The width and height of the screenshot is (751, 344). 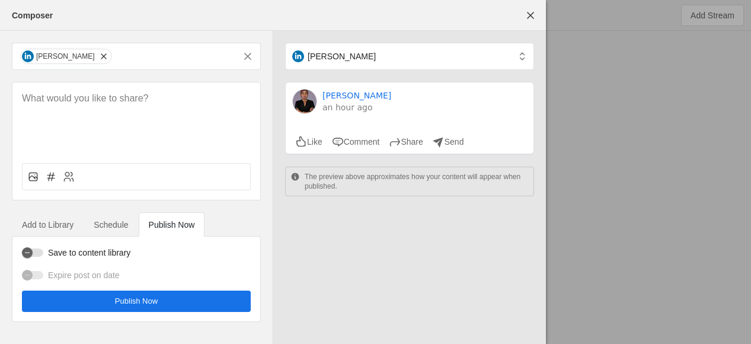 What do you see at coordinates (305, 101) in the screenshot?
I see `img: cache` at bounding box center [305, 101].